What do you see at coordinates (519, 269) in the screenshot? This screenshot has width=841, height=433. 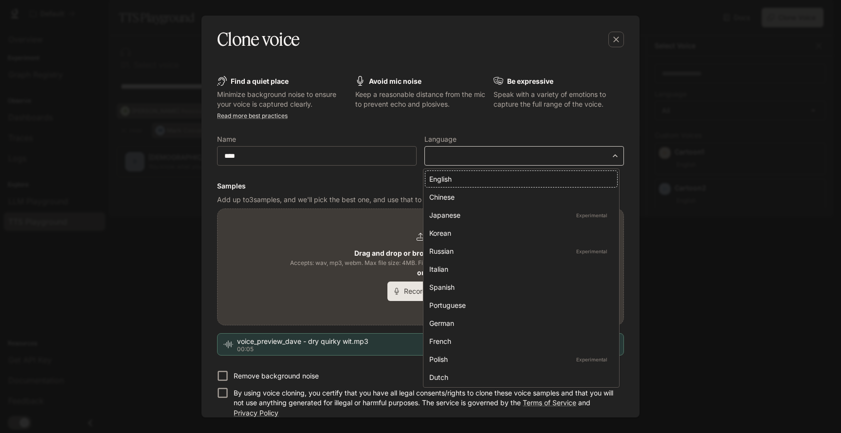 I see `div: Italian` at bounding box center [519, 269].